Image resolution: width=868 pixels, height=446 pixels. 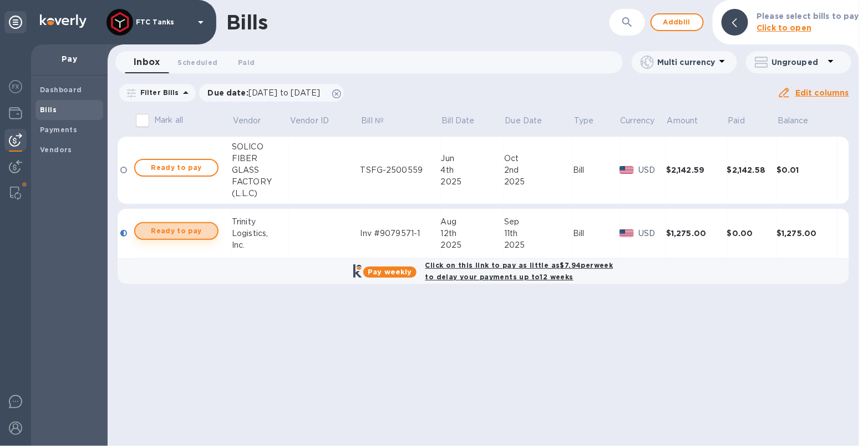 I want to click on div: Unpin categories, so click(x=15, y=23).